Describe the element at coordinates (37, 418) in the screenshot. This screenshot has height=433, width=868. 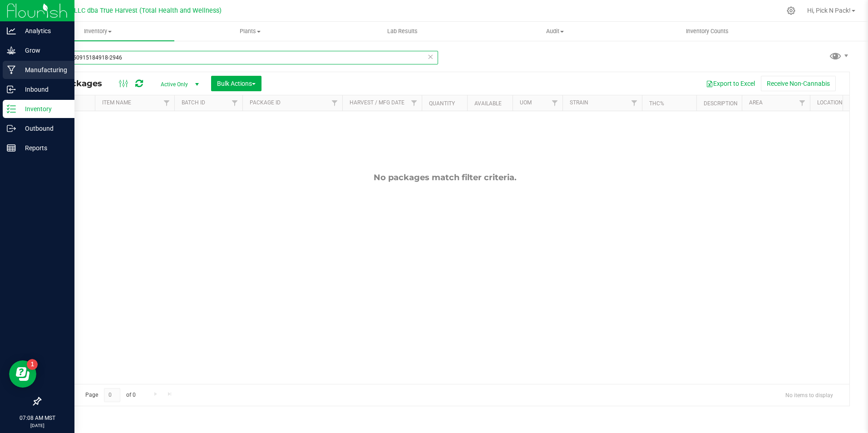
I see `p: 07:08 AM MST` at that location.